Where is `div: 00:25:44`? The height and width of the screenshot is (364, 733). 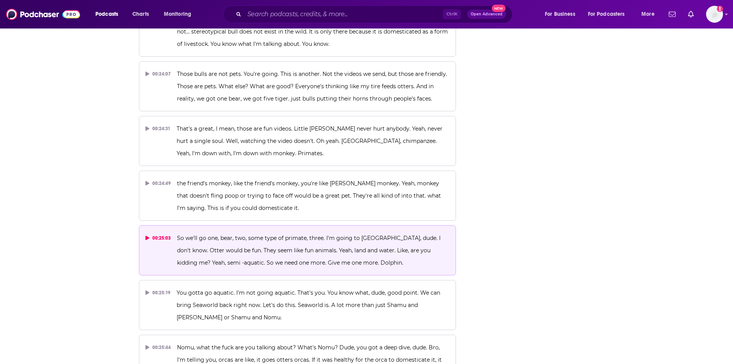
div: 00:25:44 is located at coordinates (158, 347).